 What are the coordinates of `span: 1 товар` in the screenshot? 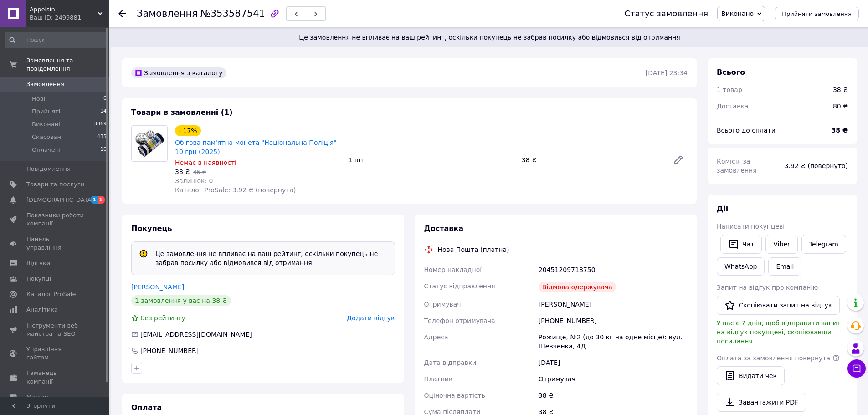 It's located at (730, 90).